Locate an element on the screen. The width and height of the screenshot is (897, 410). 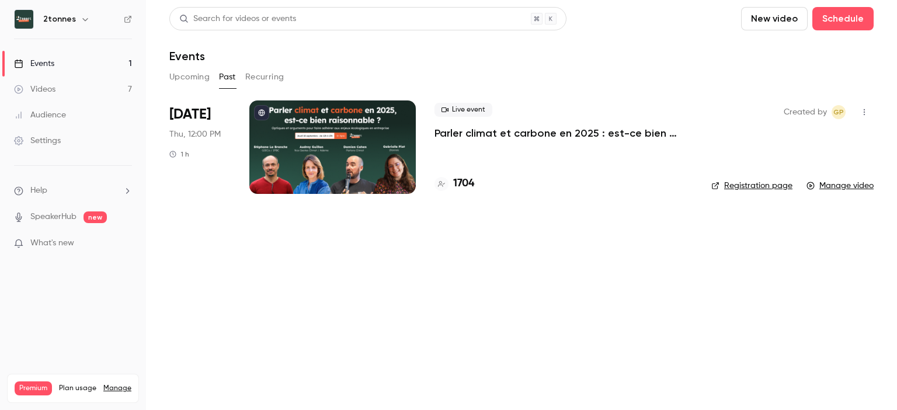
img: 2tonnes is located at coordinates (24, 19).